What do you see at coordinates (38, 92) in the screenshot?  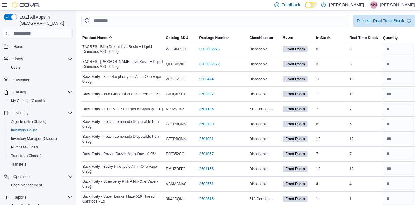 I see `button: Catalog` at bounding box center [38, 92].